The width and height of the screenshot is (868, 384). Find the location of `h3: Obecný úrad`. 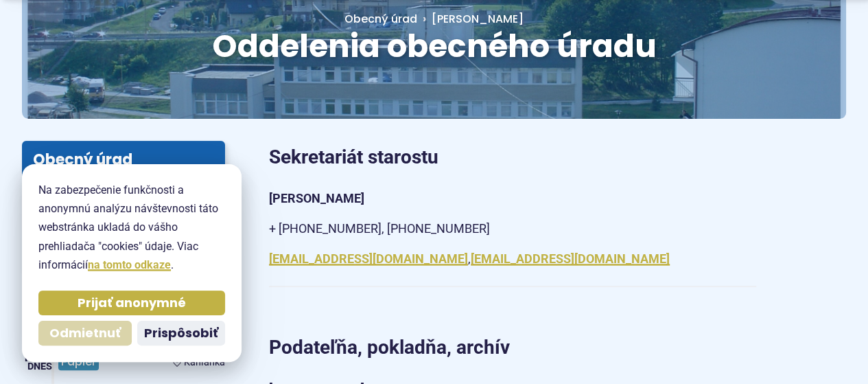

h3: Obecný úrad is located at coordinates (124, 160).